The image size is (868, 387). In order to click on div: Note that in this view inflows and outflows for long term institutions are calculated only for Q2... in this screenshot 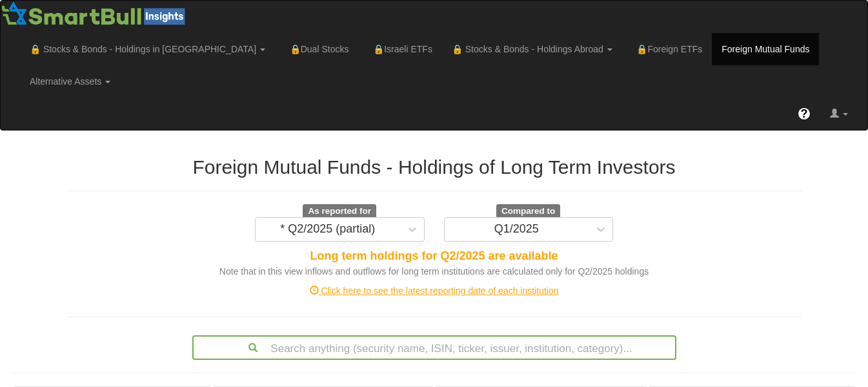, I will do `click(434, 271)`.